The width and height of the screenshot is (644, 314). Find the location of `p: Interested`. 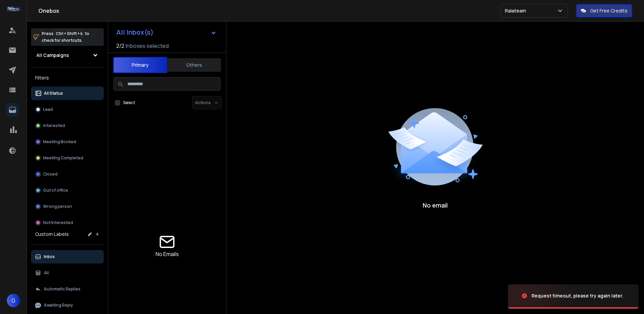

p: Interested is located at coordinates (54, 126).